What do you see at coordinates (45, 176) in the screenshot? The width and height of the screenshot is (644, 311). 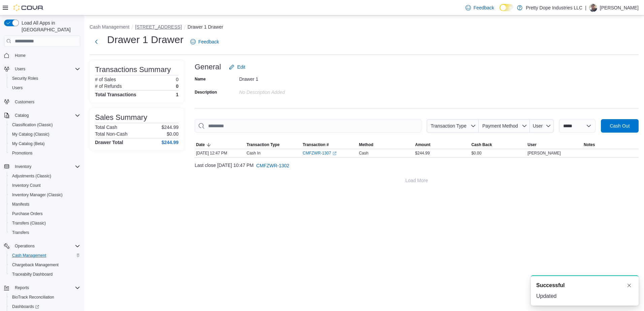 I see `button: Adjustments (Classic)` at bounding box center [45, 176].